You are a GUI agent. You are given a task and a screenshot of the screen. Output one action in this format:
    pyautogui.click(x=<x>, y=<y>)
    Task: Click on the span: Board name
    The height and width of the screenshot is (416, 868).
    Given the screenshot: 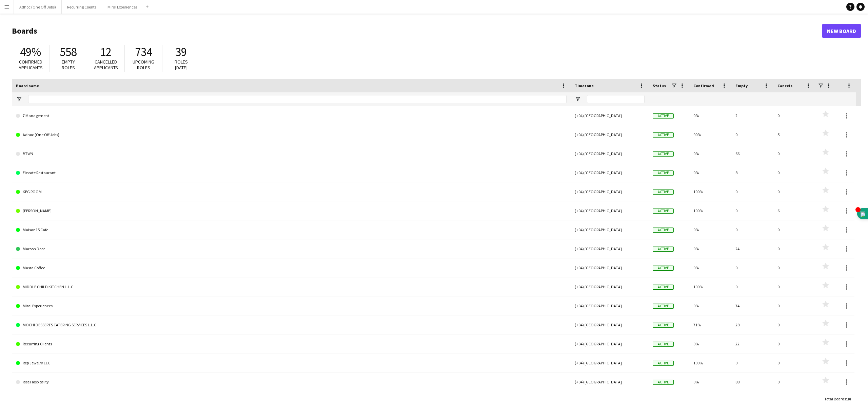 What is the action you would take?
    pyautogui.click(x=28, y=85)
    